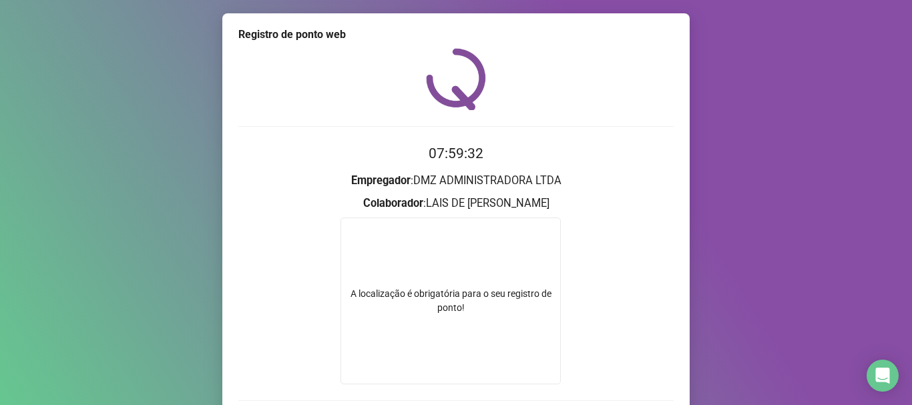 This screenshot has height=405, width=912. I want to click on img: QRPoint, so click(456, 79).